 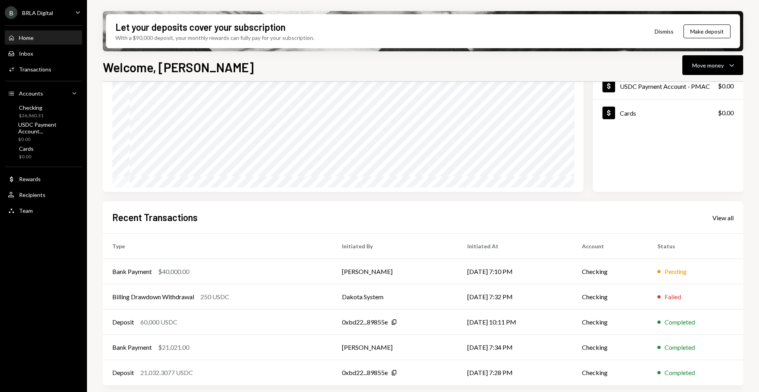 I want to click on div: Rewards, so click(x=30, y=179).